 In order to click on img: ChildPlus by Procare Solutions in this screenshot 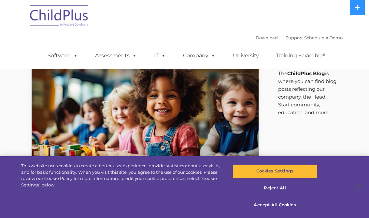, I will do `click(59, 17)`.